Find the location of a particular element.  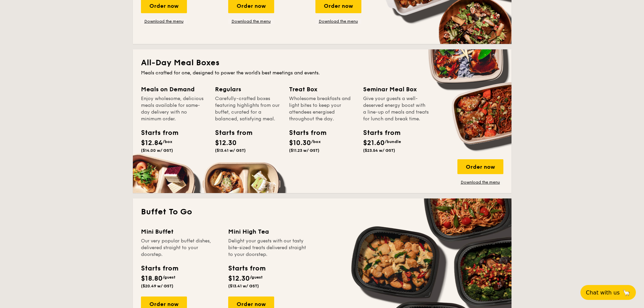

span: ($20.49 w/ GST) is located at coordinates (157, 286).